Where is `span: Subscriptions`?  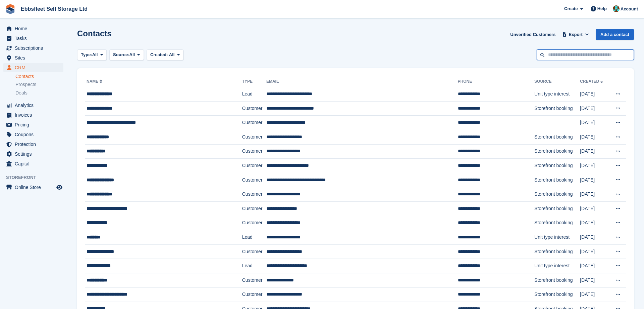
span: Subscriptions is located at coordinates (35, 48).